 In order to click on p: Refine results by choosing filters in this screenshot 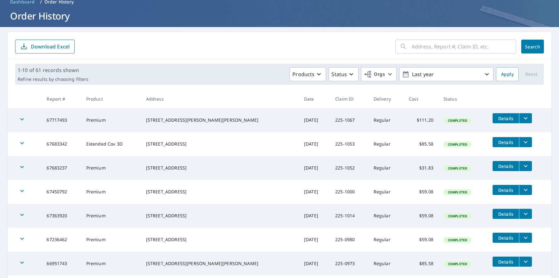, I will do `click(53, 79)`.